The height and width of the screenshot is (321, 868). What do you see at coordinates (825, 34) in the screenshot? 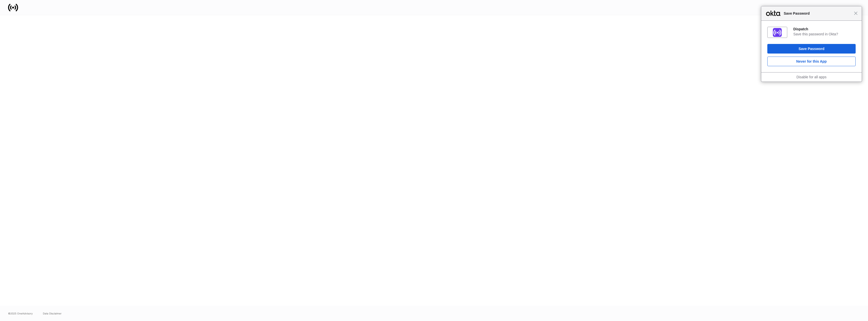
I see `div: Save this password in Okta?` at bounding box center [825, 34].